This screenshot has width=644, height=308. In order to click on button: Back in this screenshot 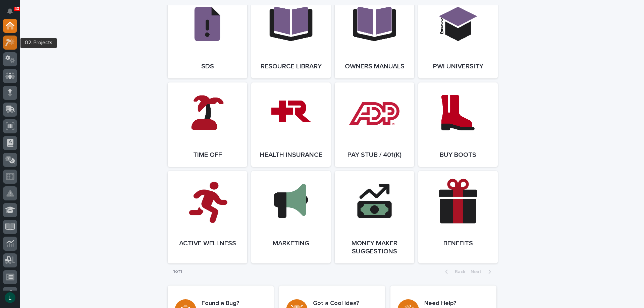, I will do `click(454, 271)`.